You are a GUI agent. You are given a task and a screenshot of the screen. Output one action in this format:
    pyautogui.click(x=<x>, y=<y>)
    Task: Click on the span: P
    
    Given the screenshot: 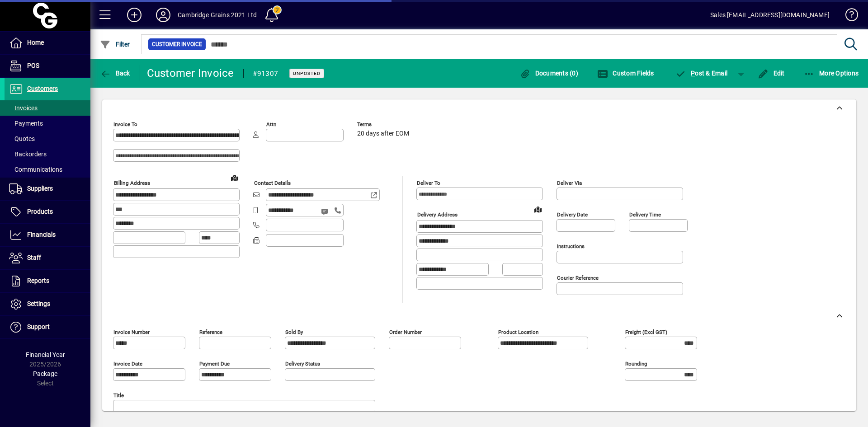 What is the action you would take?
    pyautogui.click(x=692, y=73)
    